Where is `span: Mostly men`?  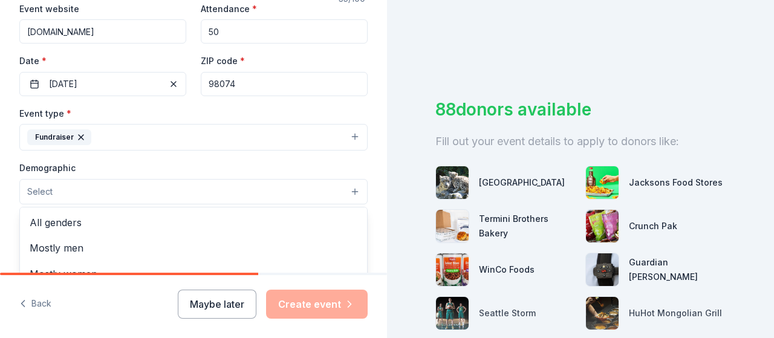 span: Mostly men is located at coordinates (193, 248).